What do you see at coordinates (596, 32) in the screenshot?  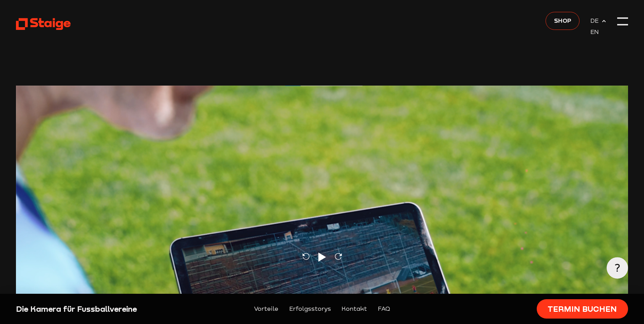 I see `span: EN` at bounding box center [596, 32].